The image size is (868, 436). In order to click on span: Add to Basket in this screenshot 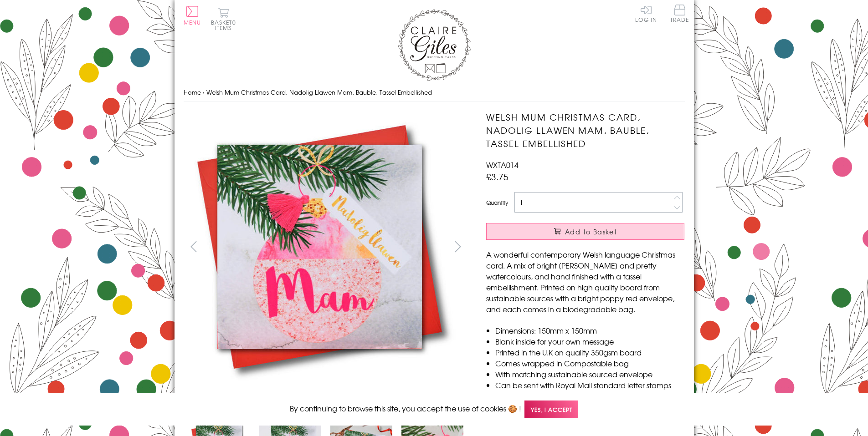, I will do `click(591, 232)`.